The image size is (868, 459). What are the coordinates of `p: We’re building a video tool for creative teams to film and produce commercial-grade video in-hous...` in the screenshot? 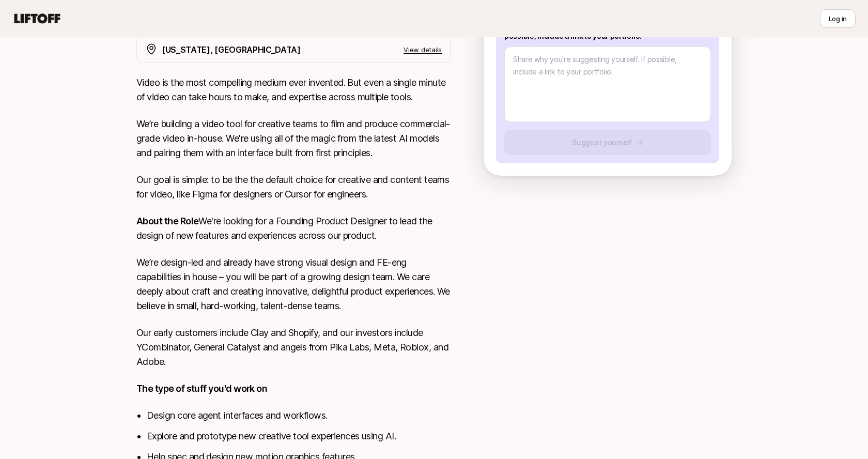 It's located at (294, 139).